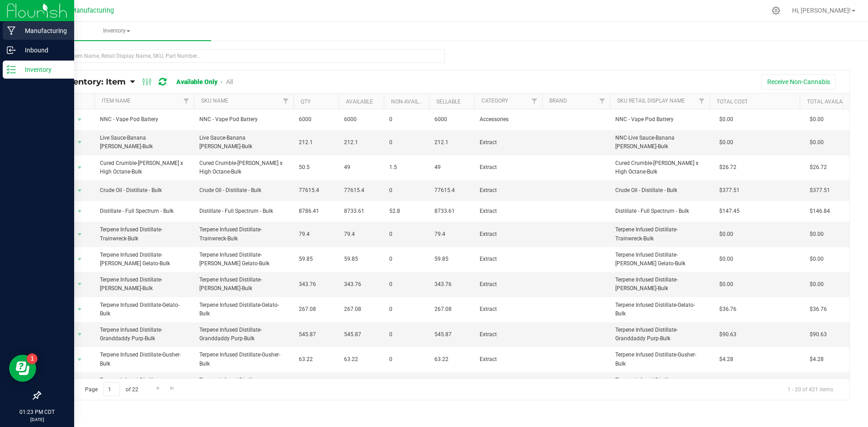 Image resolution: width=868 pixels, height=427 pixels. Describe the element at coordinates (451, 211) in the screenshot. I see `span: 8733.61` at that location.